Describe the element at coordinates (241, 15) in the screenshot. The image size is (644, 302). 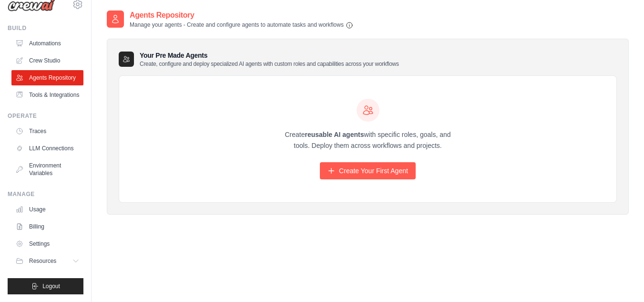
I see `h2: Agents Repository` at that location.